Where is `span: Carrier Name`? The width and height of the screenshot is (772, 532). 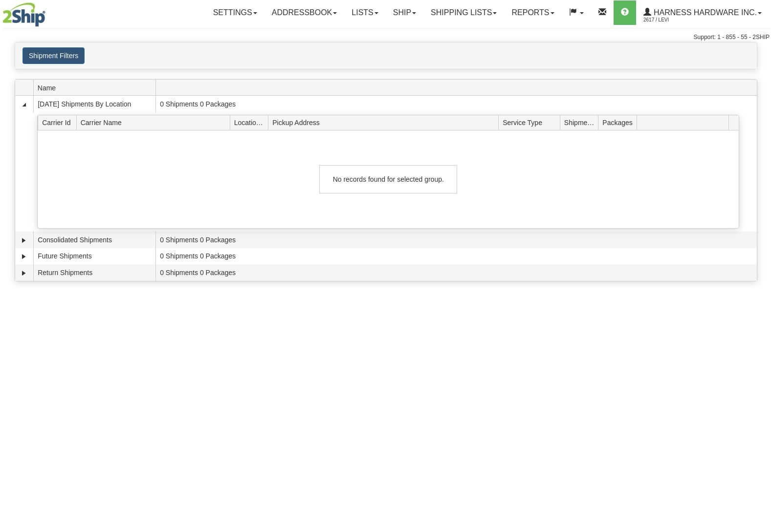
span: Carrier Name is located at coordinates (155, 122).